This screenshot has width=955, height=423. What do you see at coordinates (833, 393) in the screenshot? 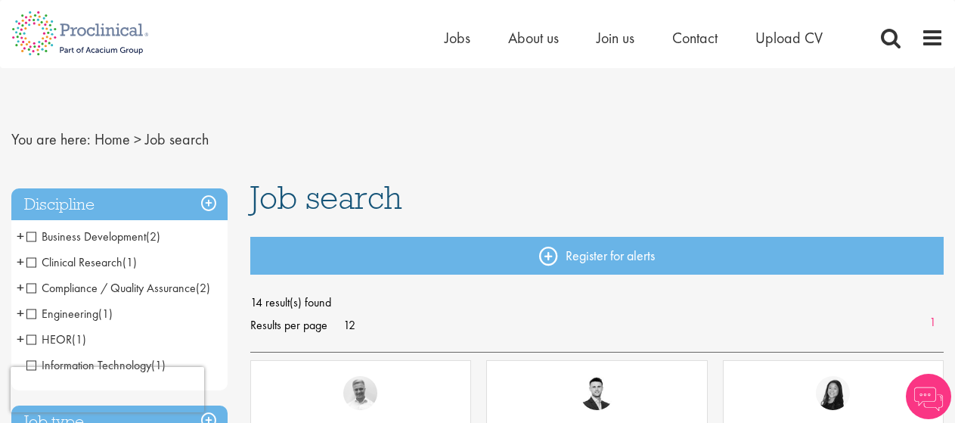
I see `img: Numhom Sudsok` at bounding box center [833, 393].